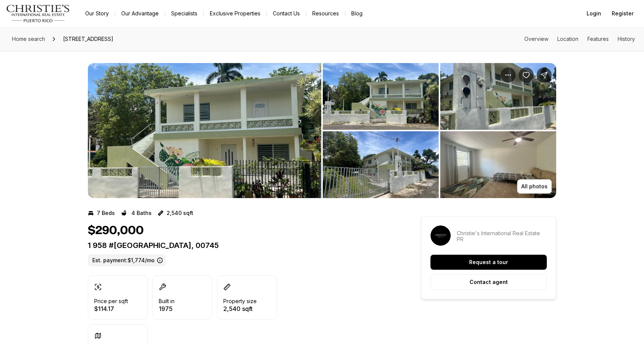 The width and height of the screenshot is (644, 344). I want to click on div: Listing Photos, so click(322, 131).